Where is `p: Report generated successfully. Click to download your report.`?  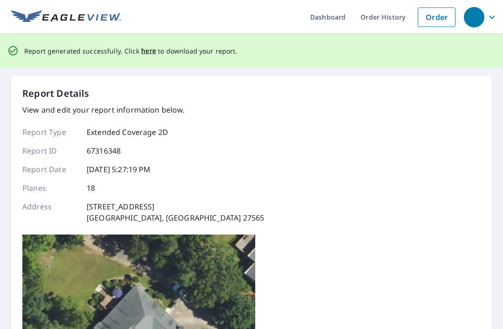
p: Report generated successfully. Click to download your report. is located at coordinates (131, 51).